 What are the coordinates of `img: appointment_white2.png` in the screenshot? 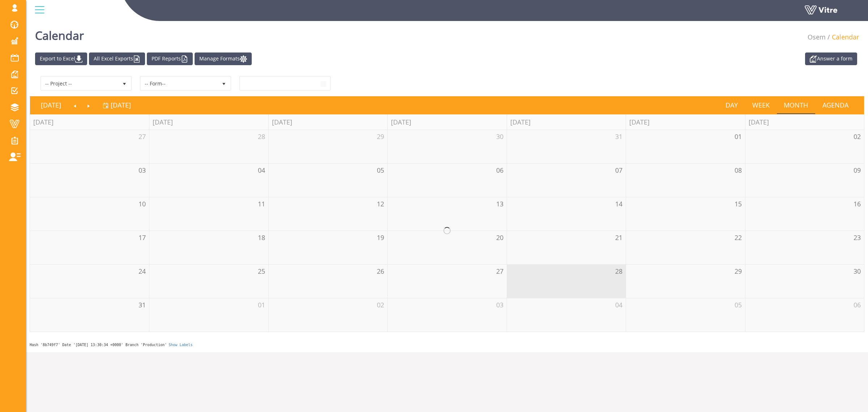 It's located at (814, 59).